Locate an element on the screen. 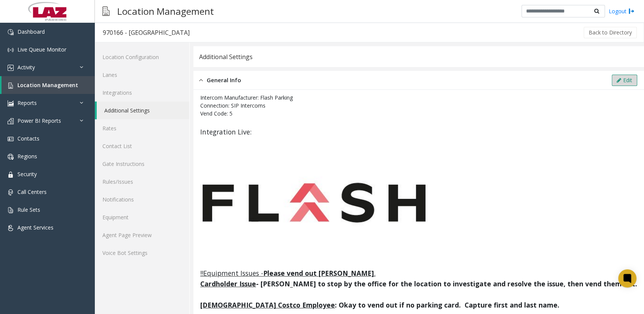  p: Connection: SIP Intercoms is located at coordinates (419, 106).